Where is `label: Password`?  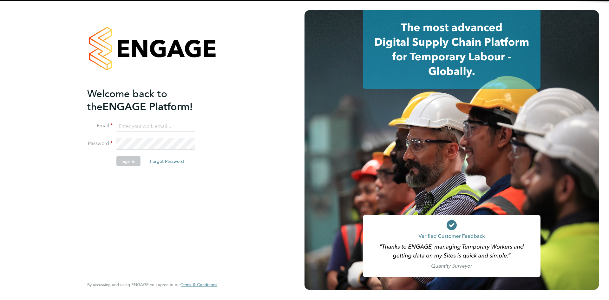 label: Password is located at coordinates (100, 143).